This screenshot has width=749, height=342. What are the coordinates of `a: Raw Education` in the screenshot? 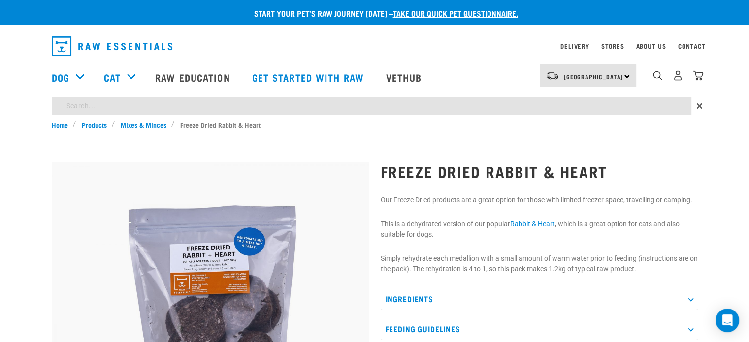 It's located at (194, 77).